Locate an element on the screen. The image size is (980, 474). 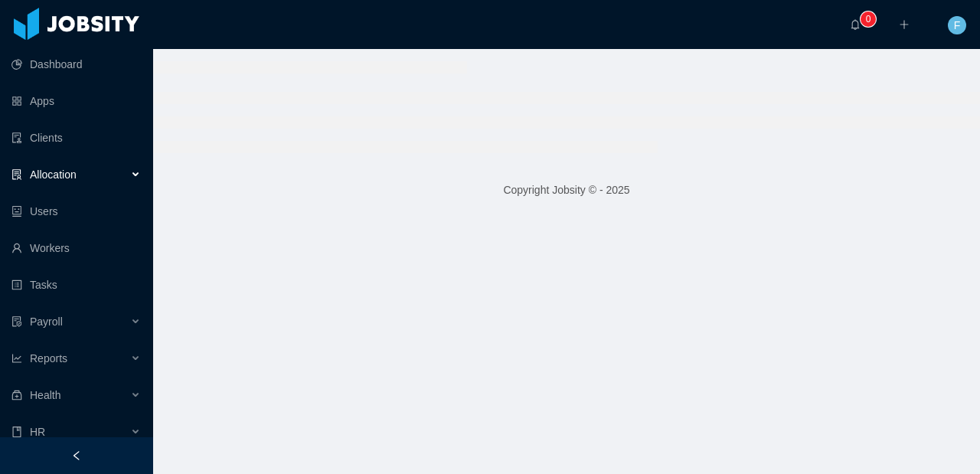
i: icon: medicine-box is located at coordinates (17, 395).